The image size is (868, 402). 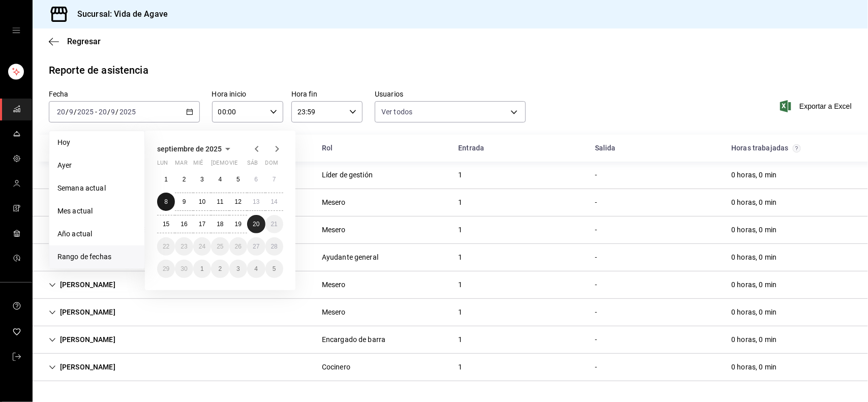 What do you see at coordinates (238, 202) in the screenshot?
I see `button: 12 de septiembre de 2025` at bounding box center [238, 202].